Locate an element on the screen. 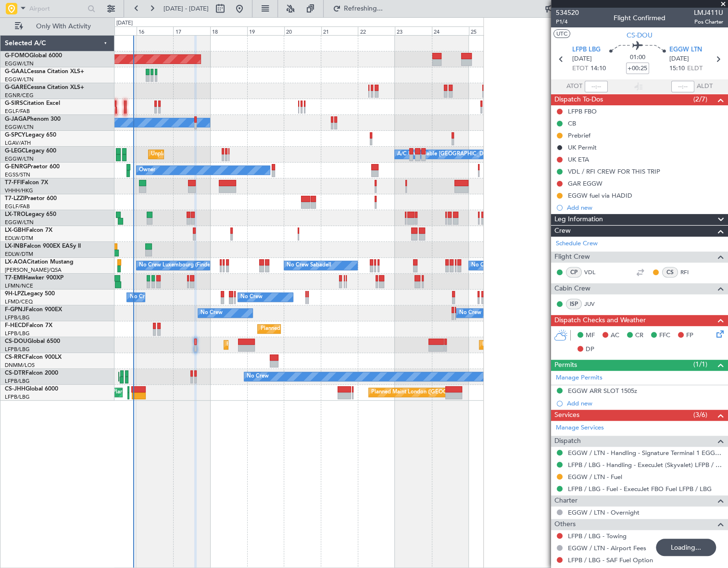  a: G-SPCYLegacy 650 is located at coordinates (30, 135).